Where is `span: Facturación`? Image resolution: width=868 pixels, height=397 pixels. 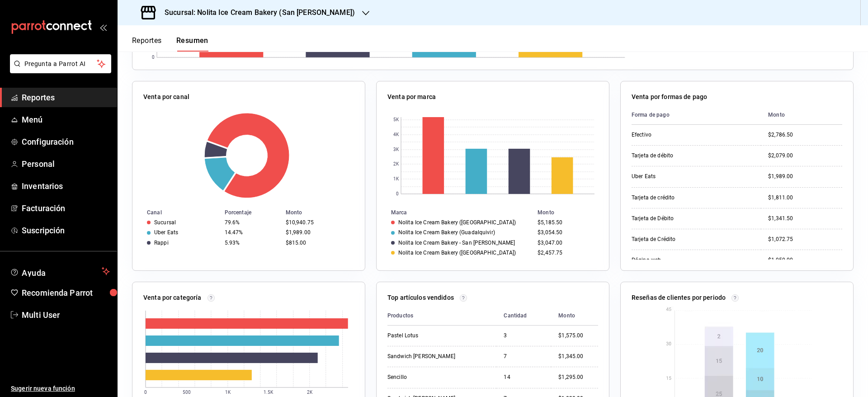 span: Facturación is located at coordinates (65, 208).